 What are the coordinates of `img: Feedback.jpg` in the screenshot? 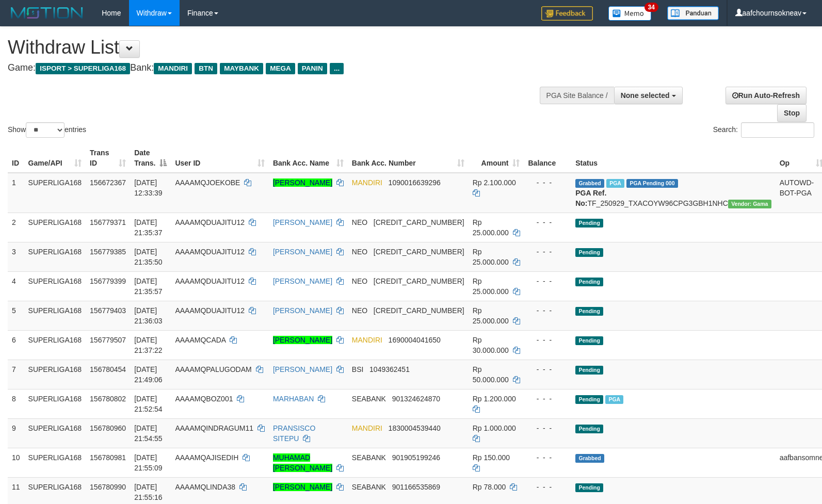 It's located at (567, 13).